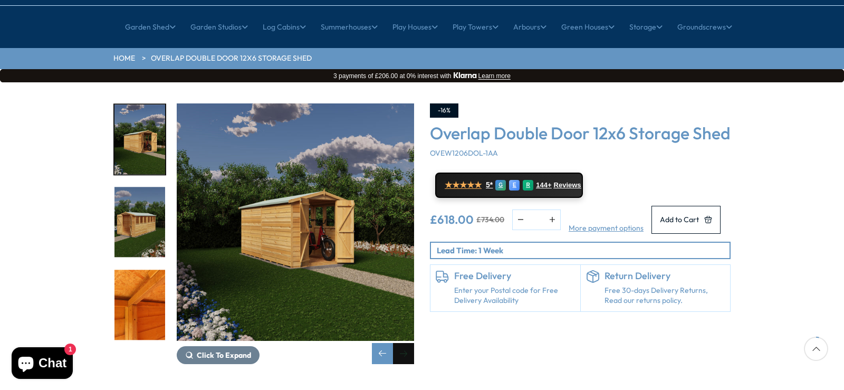 Image resolution: width=844 pixels, height=390 pixels. Describe the element at coordinates (219, 27) in the screenshot. I see `a: Garden Studios` at that location.